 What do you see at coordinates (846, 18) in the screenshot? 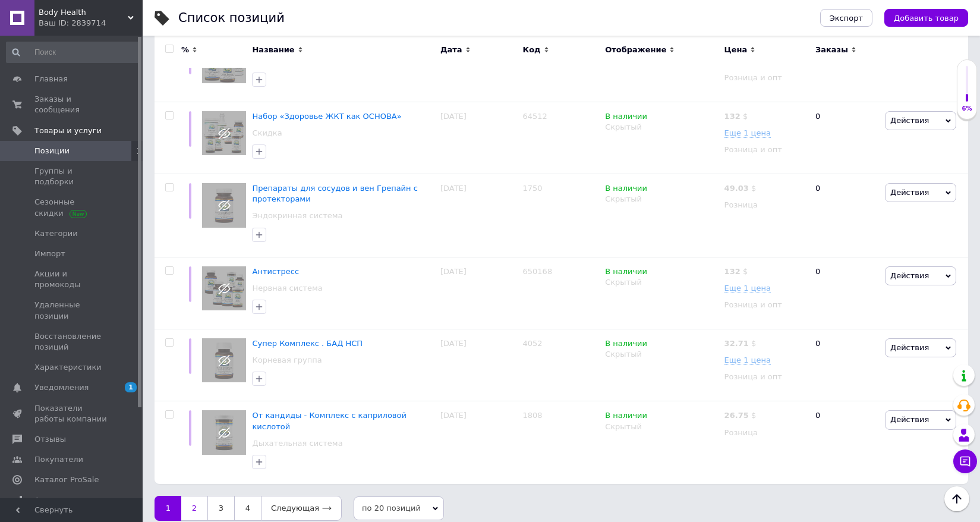
I see `span: Экспорт` at bounding box center [846, 18].